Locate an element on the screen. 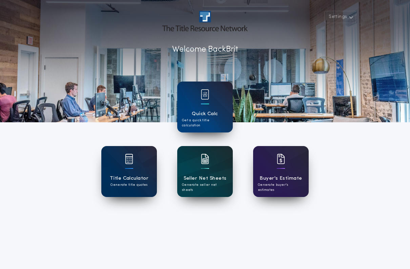 The height and width of the screenshot is (269, 410). h1: Buyer's Estimate is located at coordinates (281, 178).